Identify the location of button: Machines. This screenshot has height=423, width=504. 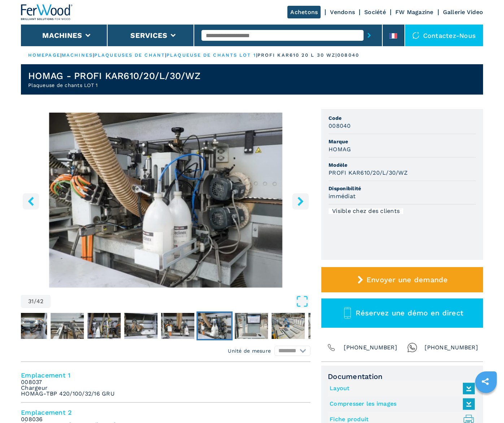
(62, 36).